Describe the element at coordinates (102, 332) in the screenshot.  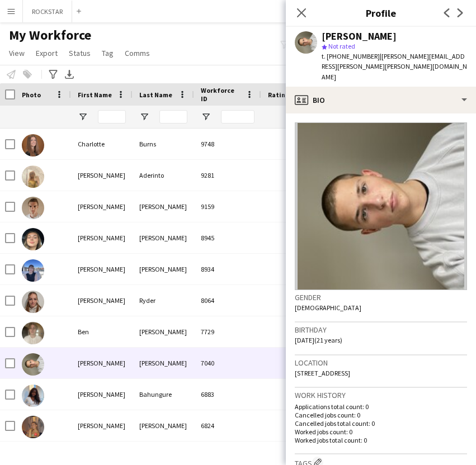
I see `div: Ben` at that location.